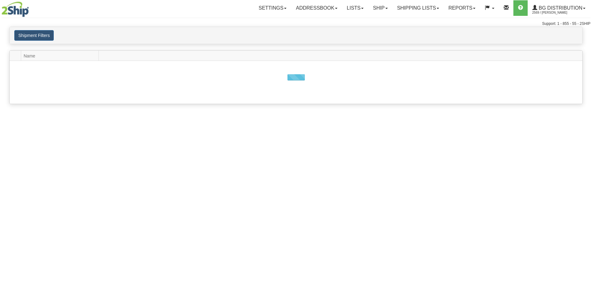 This screenshot has width=592, height=283. Describe the element at coordinates (462, 8) in the screenshot. I see `a: Reports` at that location.